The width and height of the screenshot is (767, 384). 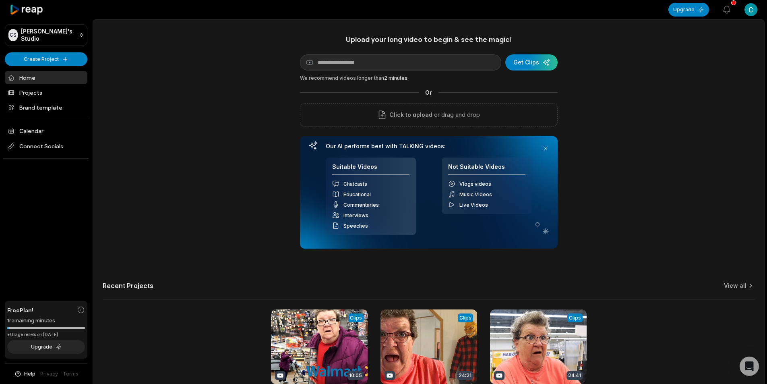 What do you see at coordinates (355, 225) in the screenshot?
I see `span: Speeches` at bounding box center [355, 225].